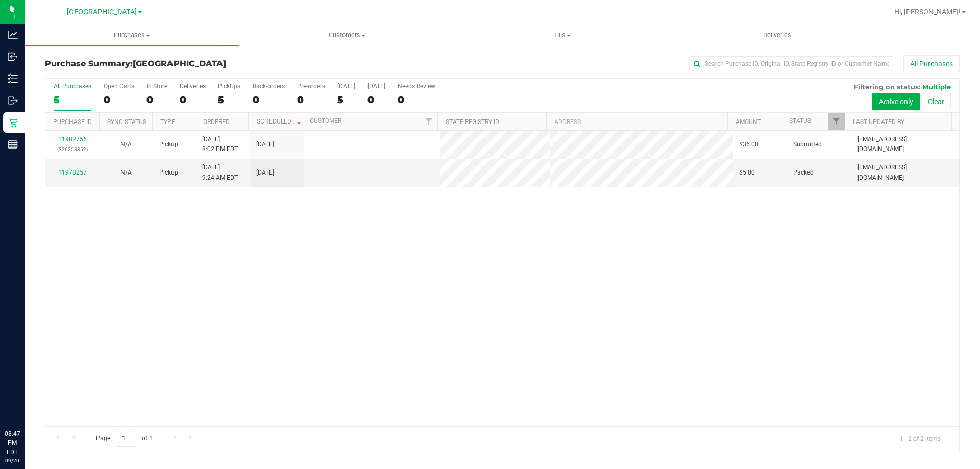 The width and height of the screenshot is (980, 469). I want to click on a: Purchases, so click(131, 36).